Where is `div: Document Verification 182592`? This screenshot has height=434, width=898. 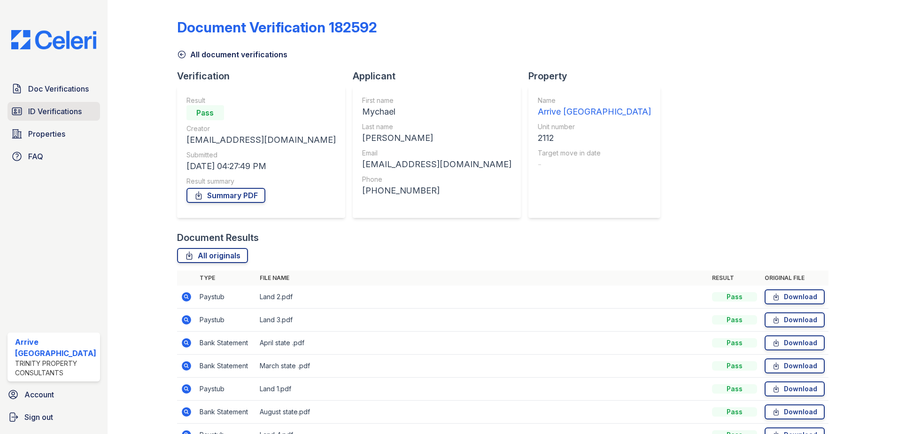
div: Document Verification 182592 is located at coordinates (277, 27).